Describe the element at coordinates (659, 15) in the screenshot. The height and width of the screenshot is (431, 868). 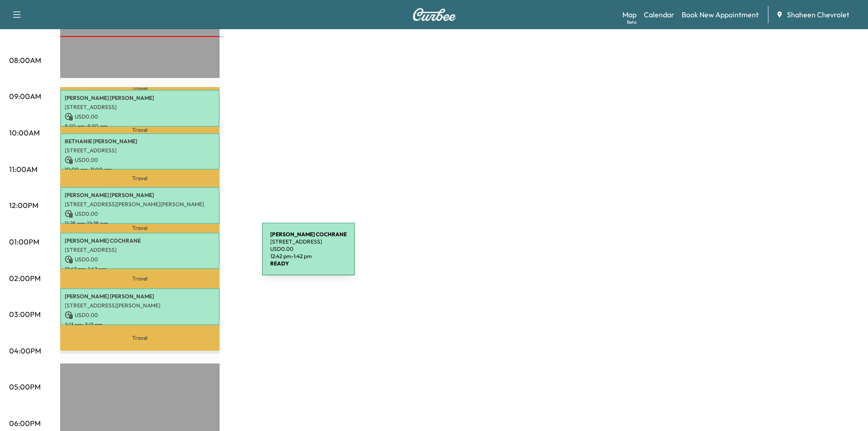
I see `a: Calendar` at that location.